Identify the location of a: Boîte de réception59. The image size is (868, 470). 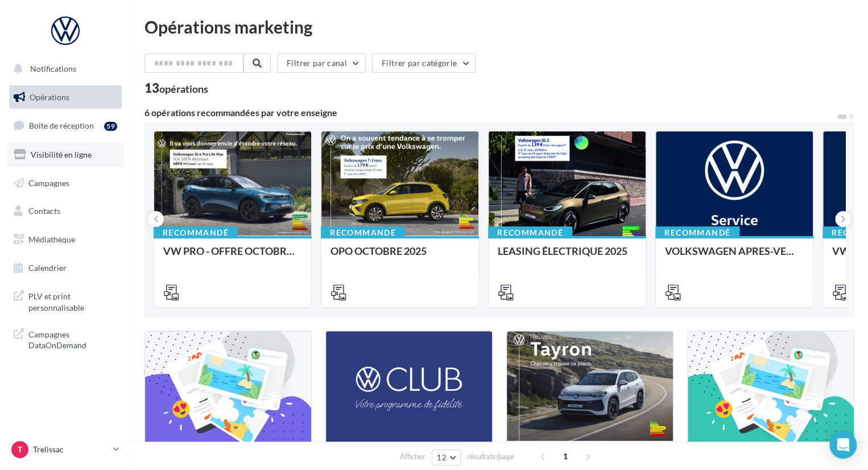
(65, 125).